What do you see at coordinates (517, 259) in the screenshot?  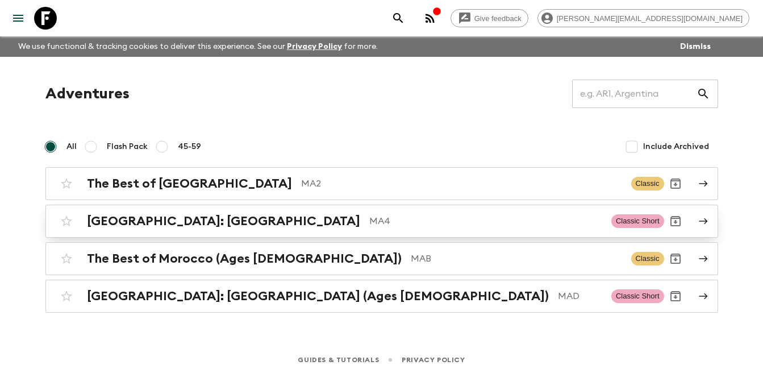 I see `p: MAB` at bounding box center [517, 259].